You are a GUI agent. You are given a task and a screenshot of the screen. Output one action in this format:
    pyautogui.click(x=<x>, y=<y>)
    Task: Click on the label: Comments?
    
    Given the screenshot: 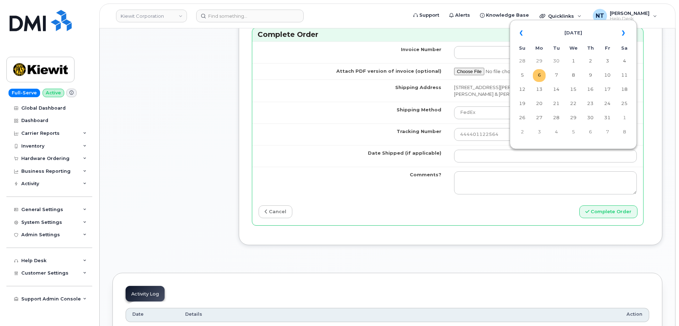 What is the action you would take?
    pyautogui.click(x=425, y=174)
    